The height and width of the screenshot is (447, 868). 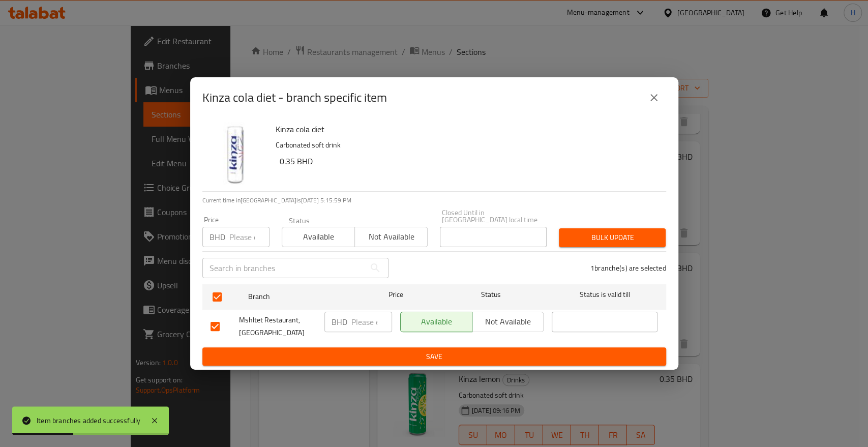 I want to click on button: close, so click(x=654, y=98).